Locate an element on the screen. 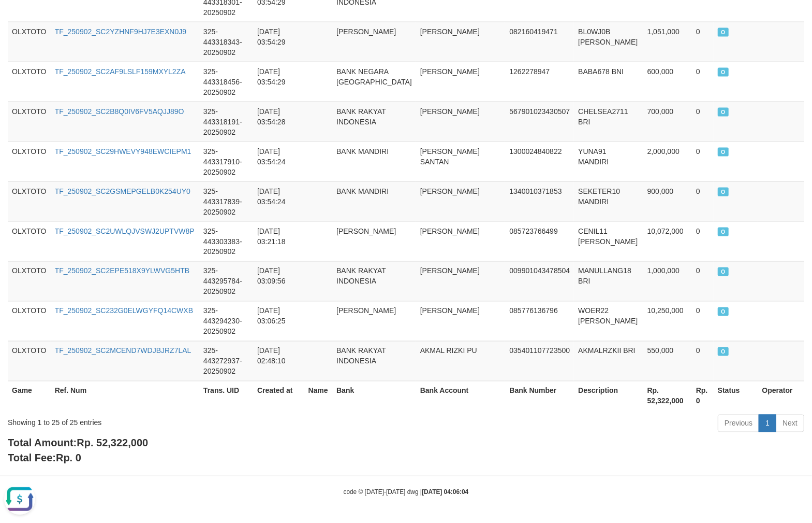  td: 1,000,000 is located at coordinates (668, 281).